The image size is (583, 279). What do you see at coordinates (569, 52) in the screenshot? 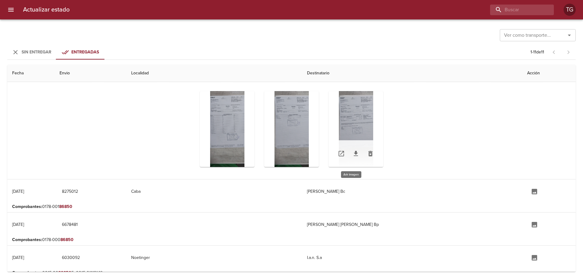
I see `span: Pagina siguiente` at bounding box center [569, 52].